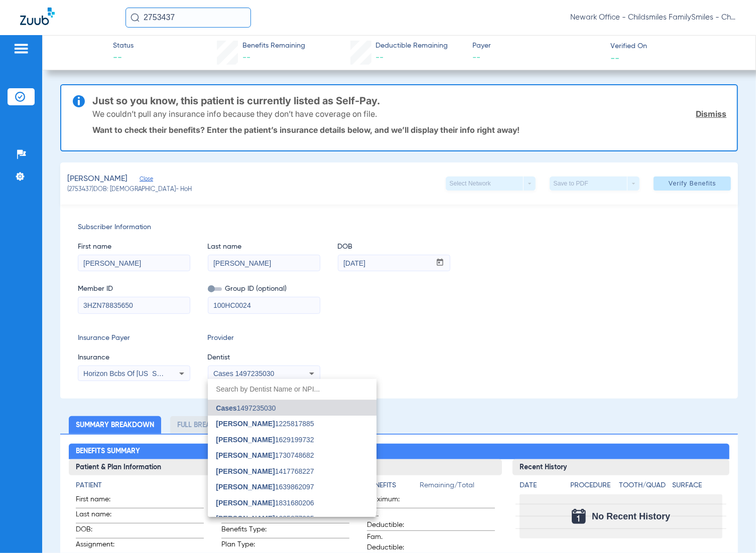 The height and width of the screenshot is (553, 756). What do you see at coordinates (265, 487) in the screenshot?
I see `span: 1639862097` at bounding box center [265, 487].